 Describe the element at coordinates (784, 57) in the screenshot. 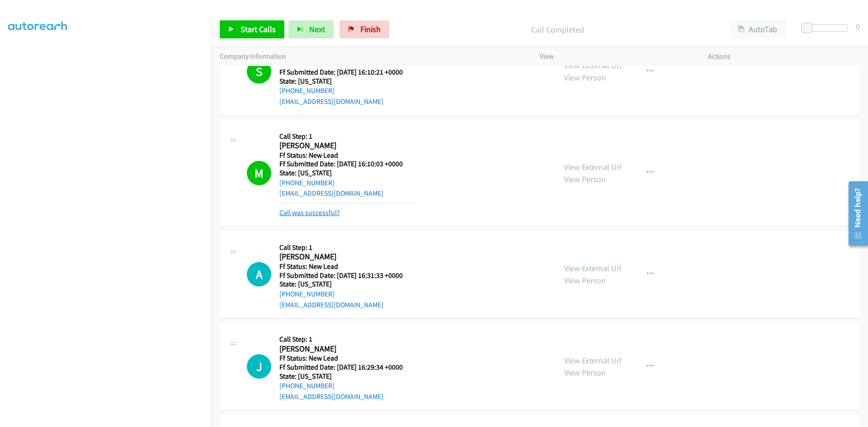

I see `p: Actions` at that location.